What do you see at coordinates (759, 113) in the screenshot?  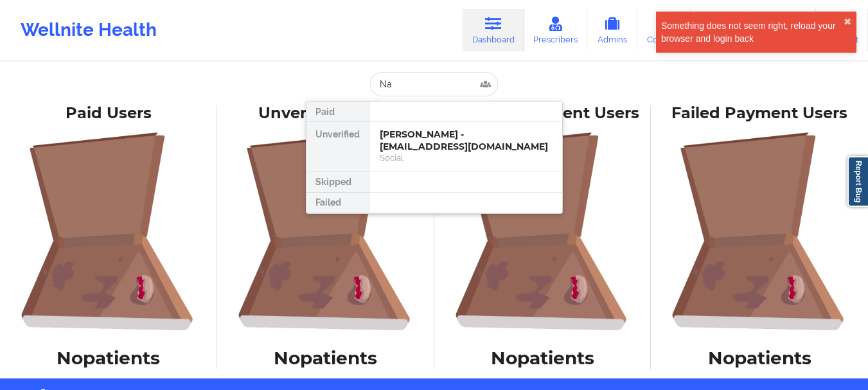 I see `div: Failed Payment Users` at bounding box center [759, 113].